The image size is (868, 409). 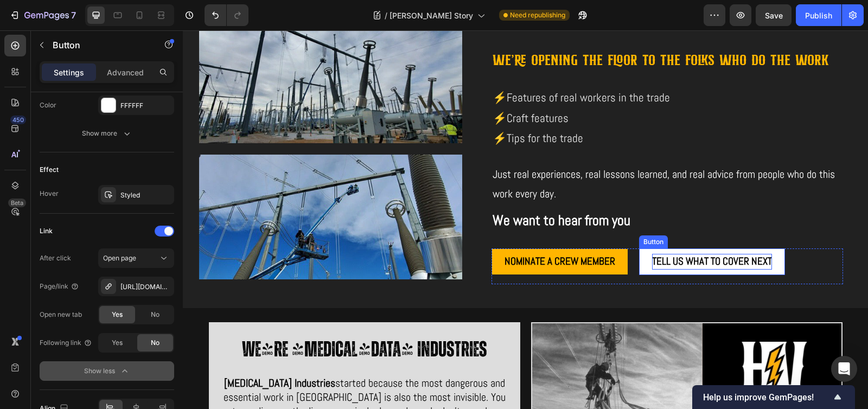 I want to click on button: <p><span style="font-size:19px;">Tell us what to cover next</span></p>, so click(x=529, y=231).